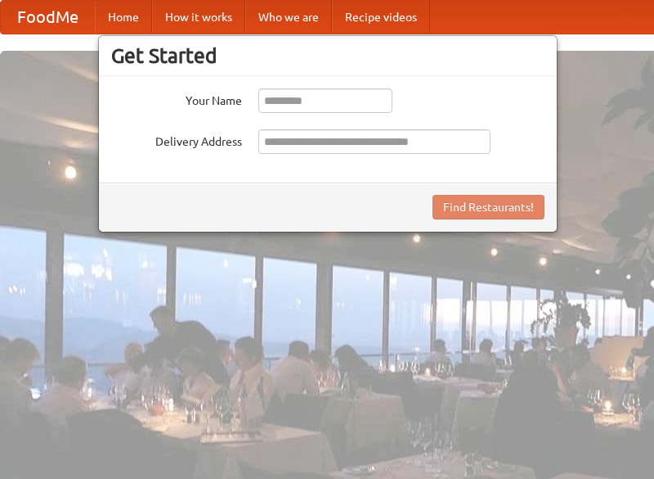 This screenshot has height=479, width=654. Describe the element at coordinates (177, 98) in the screenshot. I see `label: Your Name` at that location.